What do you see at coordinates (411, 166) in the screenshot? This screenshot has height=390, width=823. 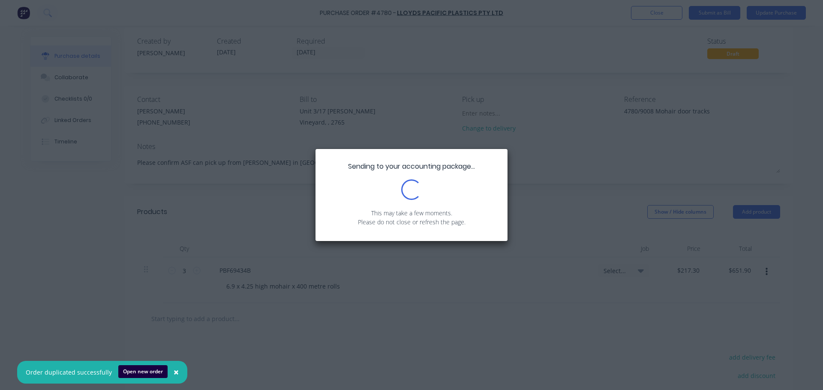 I see `span: Sending to your accounting package...` at bounding box center [411, 166].